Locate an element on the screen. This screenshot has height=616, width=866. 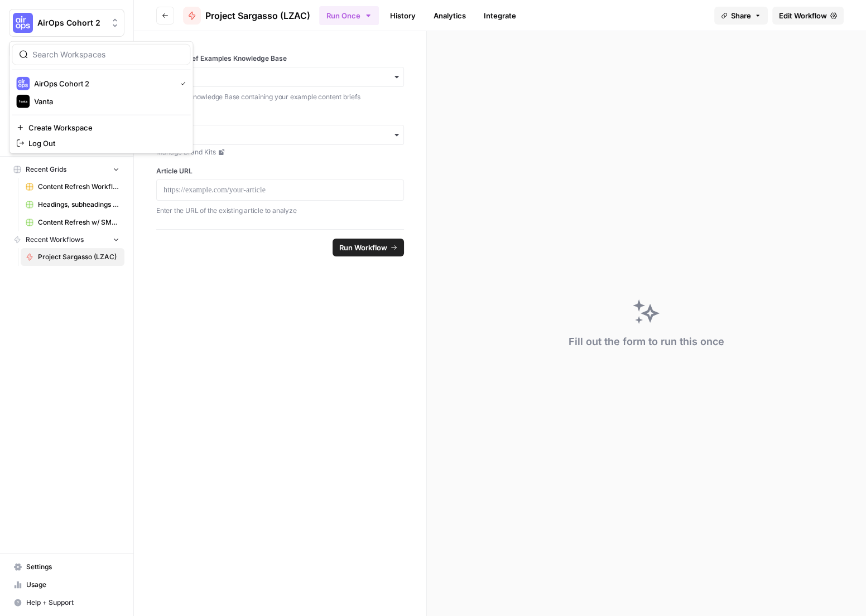
label: Brand Kit is located at coordinates (280, 117).